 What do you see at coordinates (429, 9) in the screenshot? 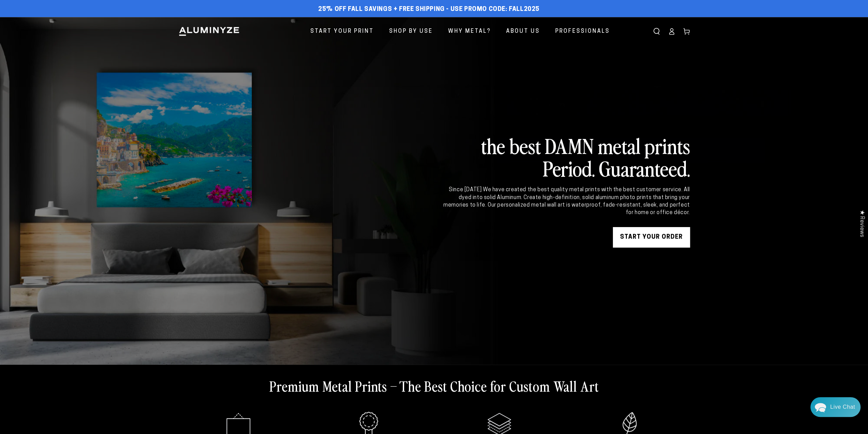
I see `span: 25% off FALL Savings + Free Shipping - Use Promo Code: FALL2025` at bounding box center [429, 9].